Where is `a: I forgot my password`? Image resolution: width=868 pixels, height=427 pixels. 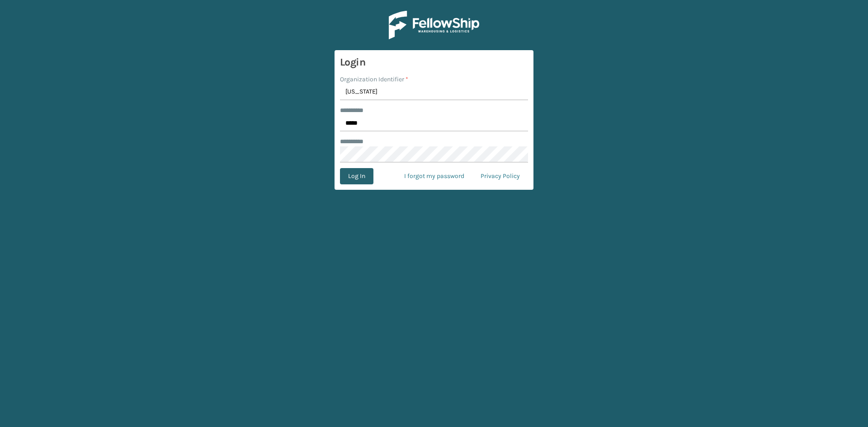 a: I forgot my password is located at coordinates (434, 176).